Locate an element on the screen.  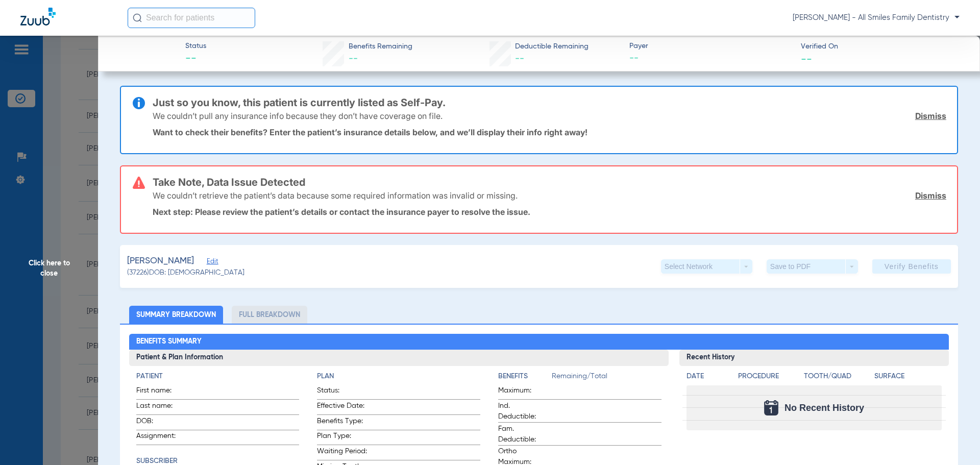
img: error-icon is located at coordinates (139, 182).